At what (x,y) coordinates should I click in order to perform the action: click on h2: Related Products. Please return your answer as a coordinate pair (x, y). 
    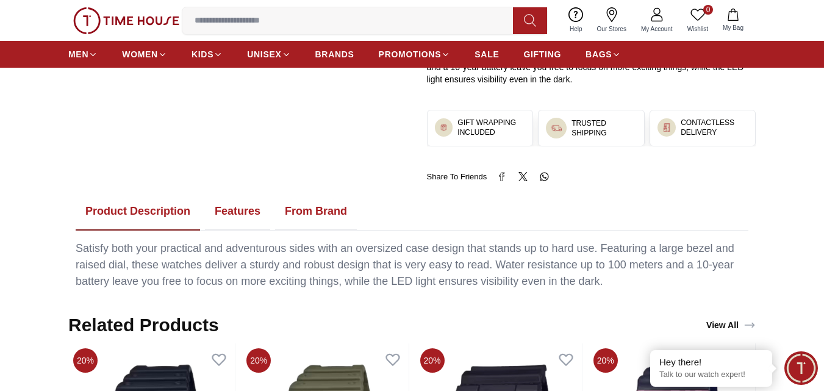
    Looking at the image, I should click on (143, 325).